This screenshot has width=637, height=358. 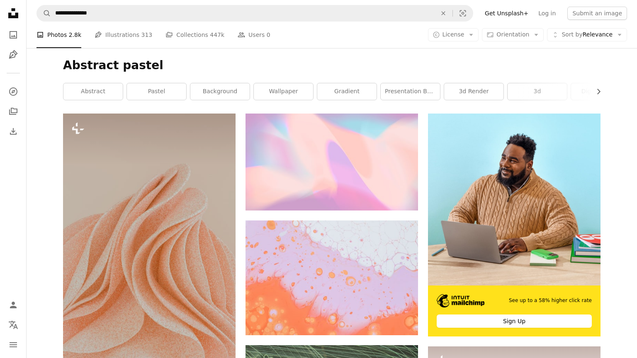 What do you see at coordinates (332, 278) in the screenshot?
I see `img: water droplets on red surface` at bounding box center [332, 278].